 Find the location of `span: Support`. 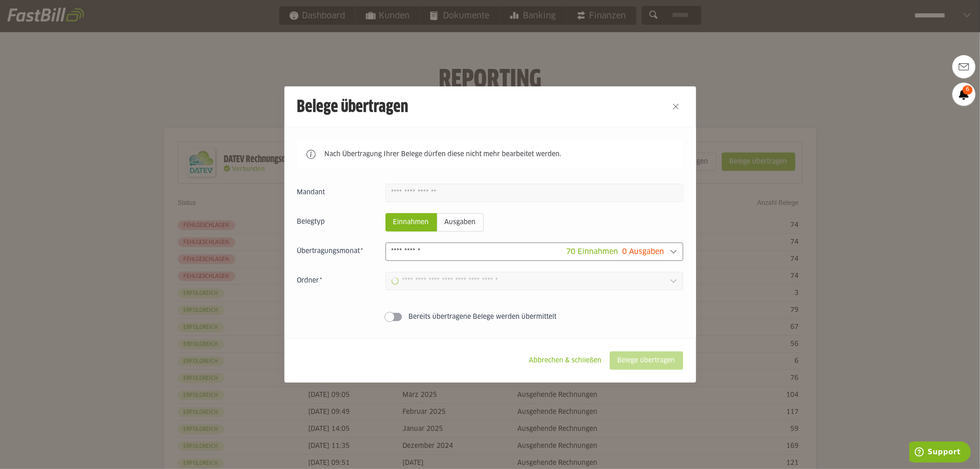

span: Support is located at coordinates (35, 10).